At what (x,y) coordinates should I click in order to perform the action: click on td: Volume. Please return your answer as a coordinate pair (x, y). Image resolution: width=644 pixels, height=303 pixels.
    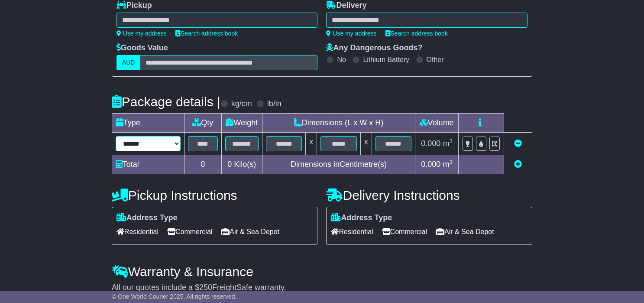
    Looking at the image, I should click on (437, 123).